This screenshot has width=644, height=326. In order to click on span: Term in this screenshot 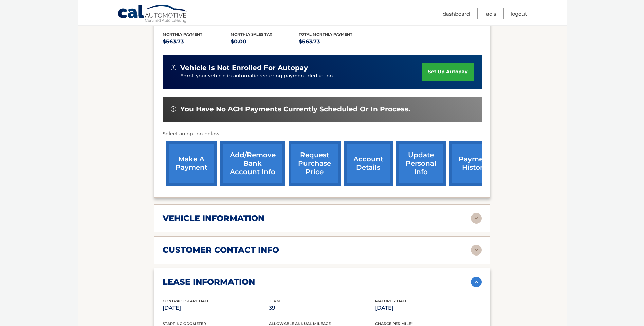, I will do `click(274, 301)`.